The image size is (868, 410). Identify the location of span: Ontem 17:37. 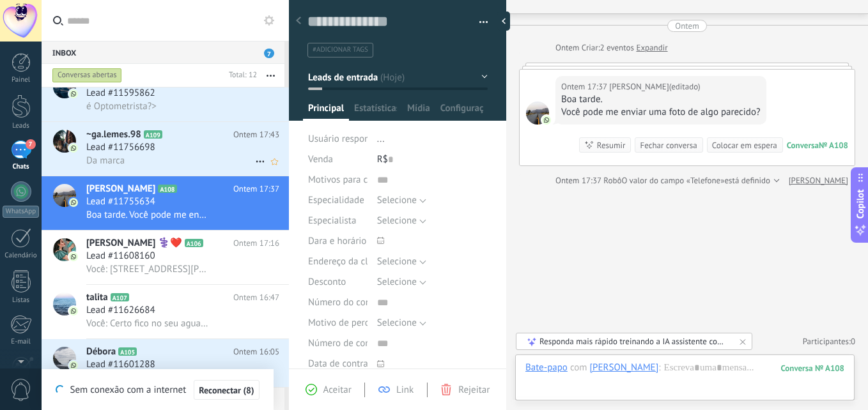
(256, 190).